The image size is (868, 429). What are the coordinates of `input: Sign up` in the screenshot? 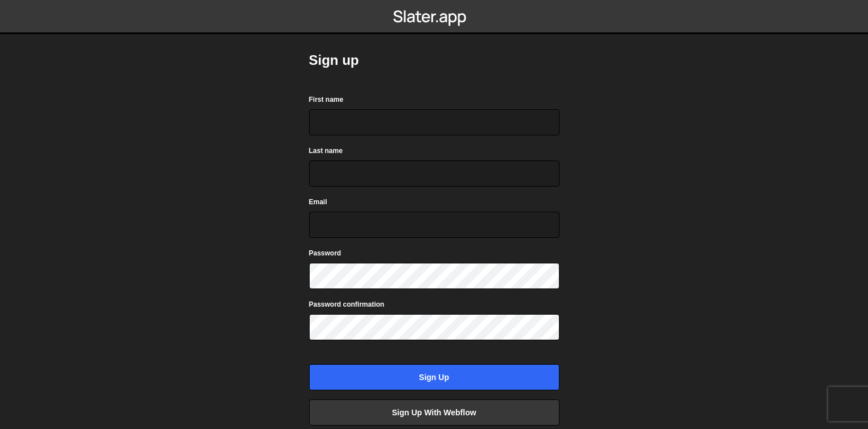 It's located at (434, 377).